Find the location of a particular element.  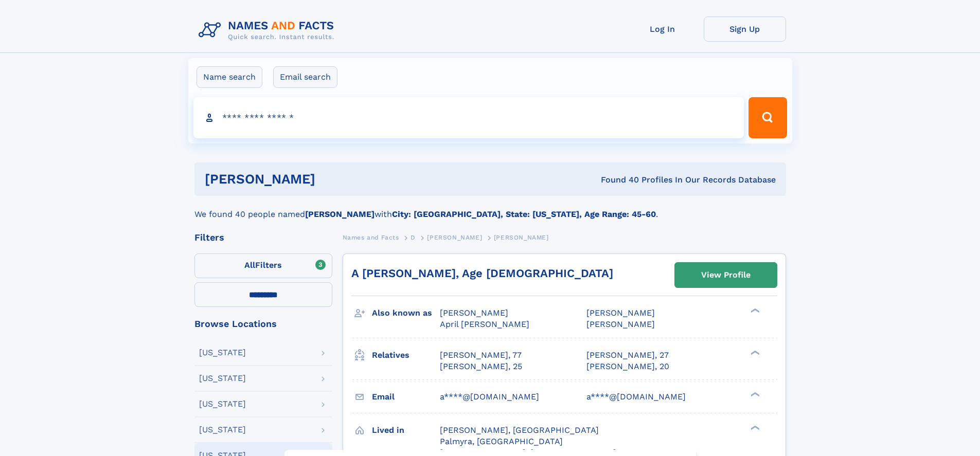

label: Email search is located at coordinates (305, 77).